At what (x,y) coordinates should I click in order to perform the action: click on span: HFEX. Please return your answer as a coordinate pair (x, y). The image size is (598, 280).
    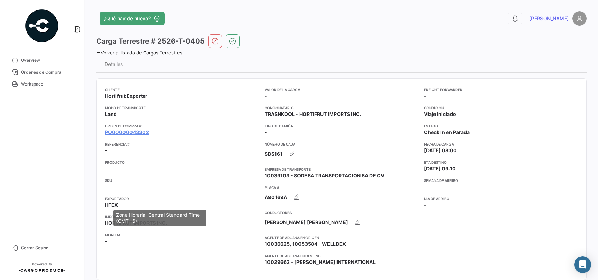
    Looking at the image, I should click on (111, 205).